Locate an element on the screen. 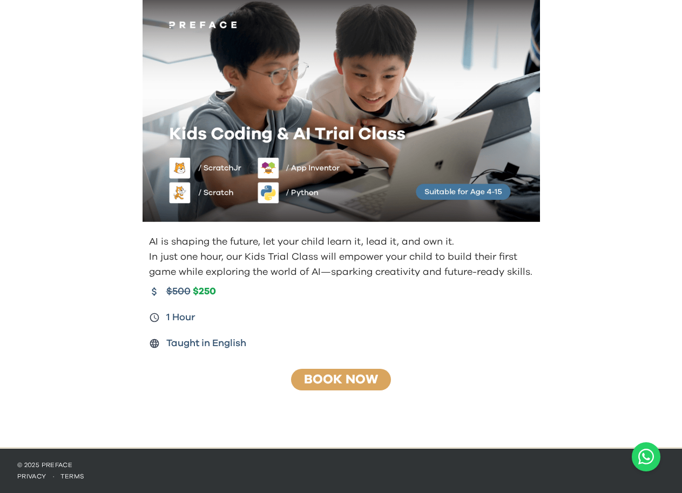 This screenshot has height=493, width=682. button: Open WhatsApp chat is located at coordinates (646, 457).